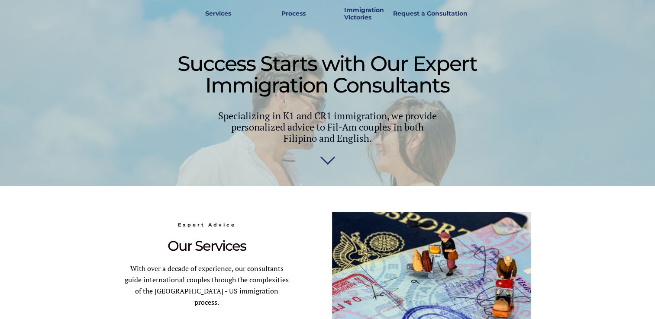  I want to click on a: Process, so click(293, 14).